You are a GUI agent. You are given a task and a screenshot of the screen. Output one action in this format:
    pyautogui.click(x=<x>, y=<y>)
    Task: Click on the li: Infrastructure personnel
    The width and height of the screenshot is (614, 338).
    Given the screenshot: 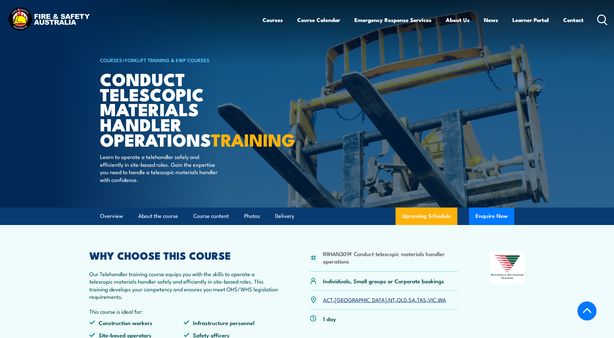 What is the action you would take?
    pyautogui.click(x=231, y=322)
    